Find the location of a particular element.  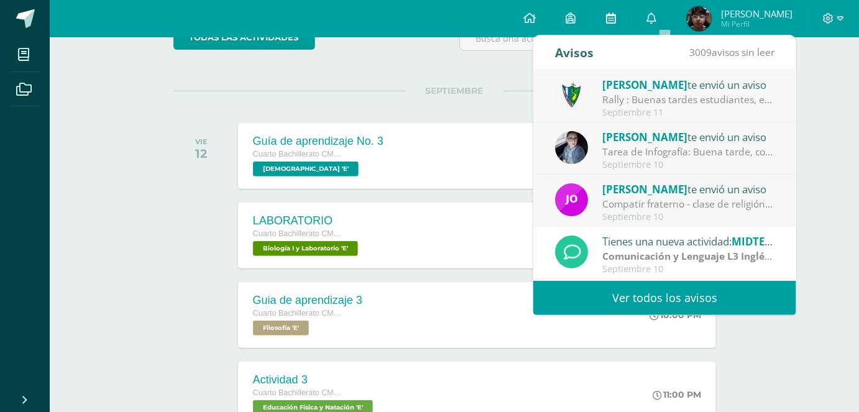

div: Actividad 3 is located at coordinates (315, 380).